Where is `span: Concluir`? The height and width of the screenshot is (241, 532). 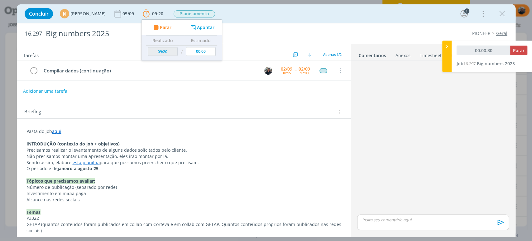 span: Concluir is located at coordinates (39, 14).